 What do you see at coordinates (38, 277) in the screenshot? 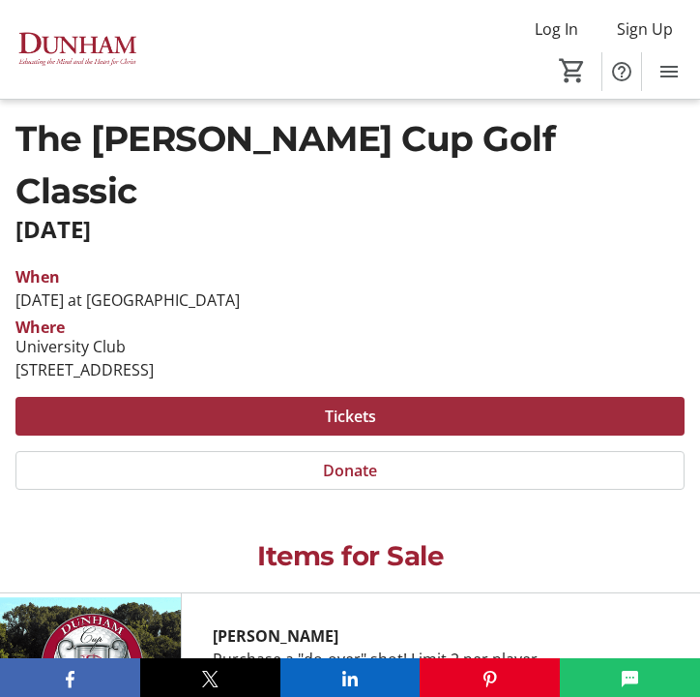
I see `div: When` at bounding box center [38, 277].